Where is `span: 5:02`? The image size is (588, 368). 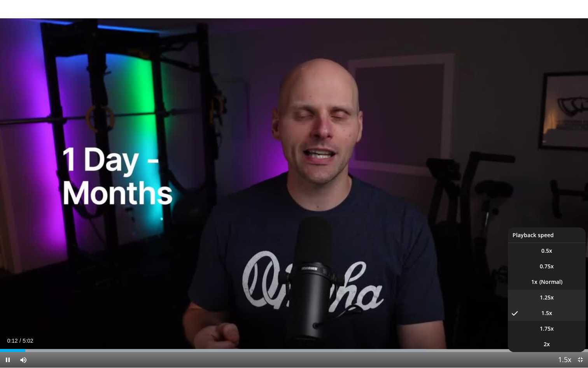 span: 5:02 is located at coordinates (28, 340).